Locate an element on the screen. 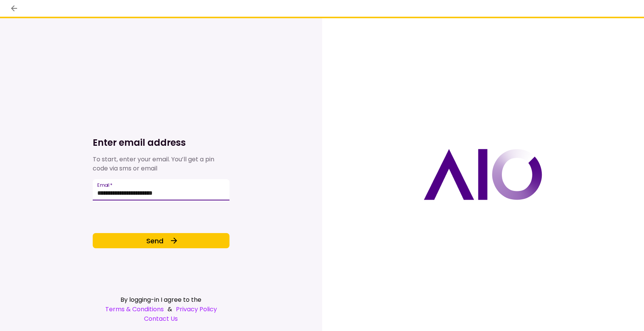 This screenshot has width=644, height=331. label: Email is located at coordinates (105, 185).